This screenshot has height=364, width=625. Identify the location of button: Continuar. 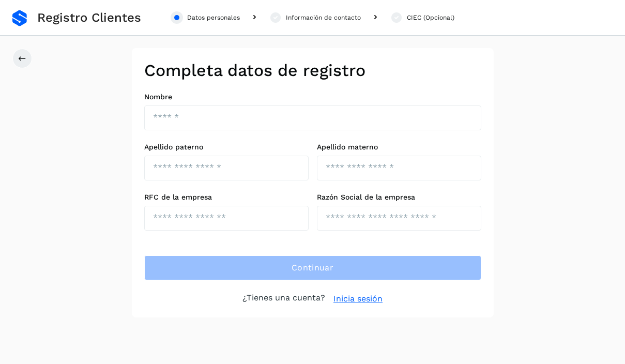
(313, 268).